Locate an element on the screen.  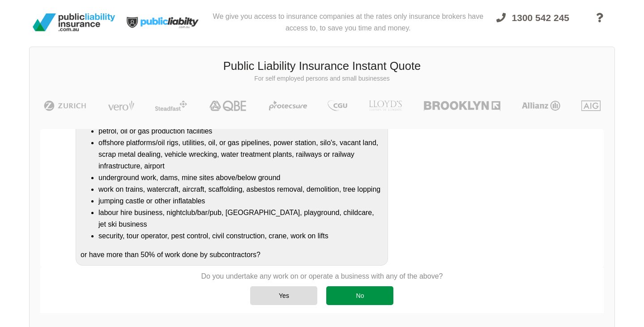
li: offshore platforms/oil rigs, utilities, oil, or gas pipelines, power station, silo's, vacant land... is located at coordinates (241, 154).